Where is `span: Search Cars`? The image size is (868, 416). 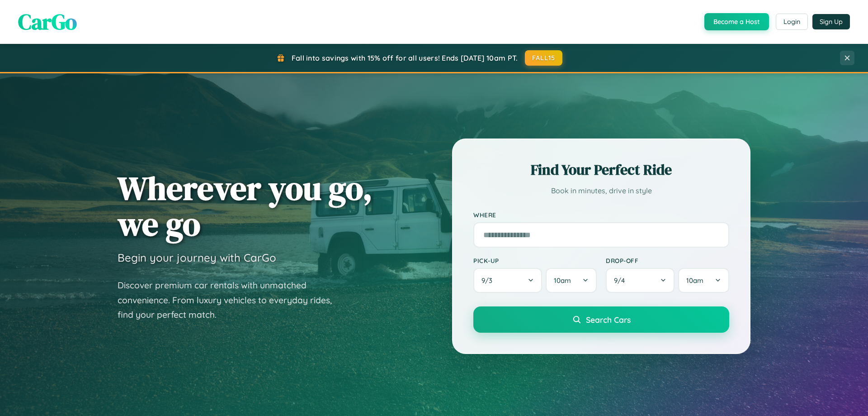
span: Search Cars is located at coordinates (608, 319).